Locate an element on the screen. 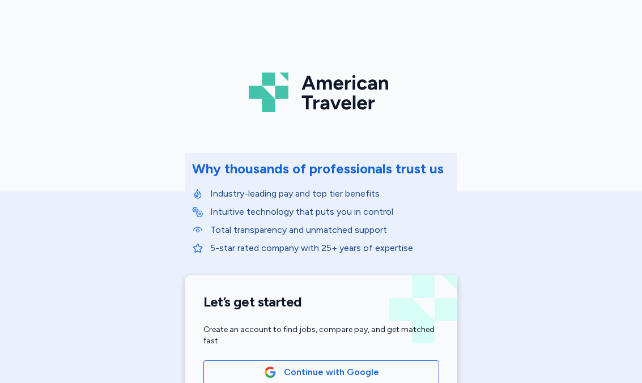 Image resolution: width=642 pixels, height=383 pixels. div: Create an account to find jobs, compare pay, and get matched fast is located at coordinates (321, 335).